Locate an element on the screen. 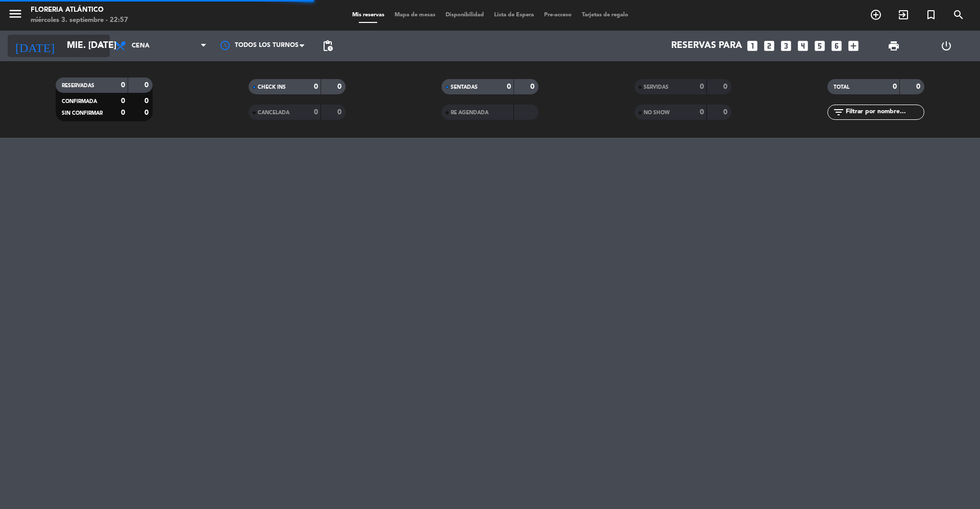 Image resolution: width=980 pixels, height=509 pixels. span: Lista de Espera is located at coordinates (514, 15).